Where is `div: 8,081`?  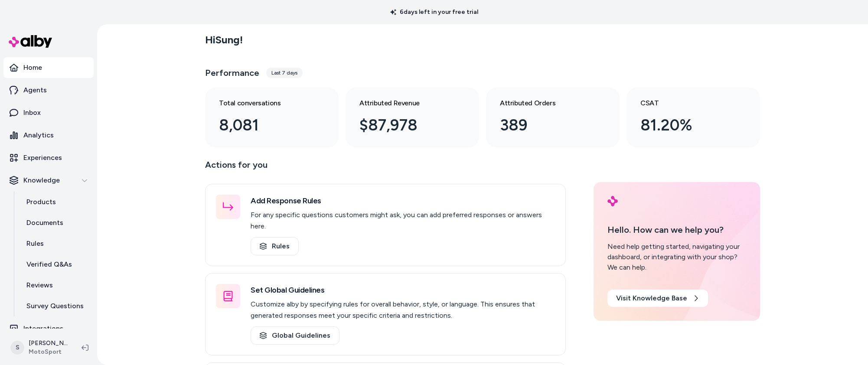
div: 8,081 is located at coordinates (265, 126).